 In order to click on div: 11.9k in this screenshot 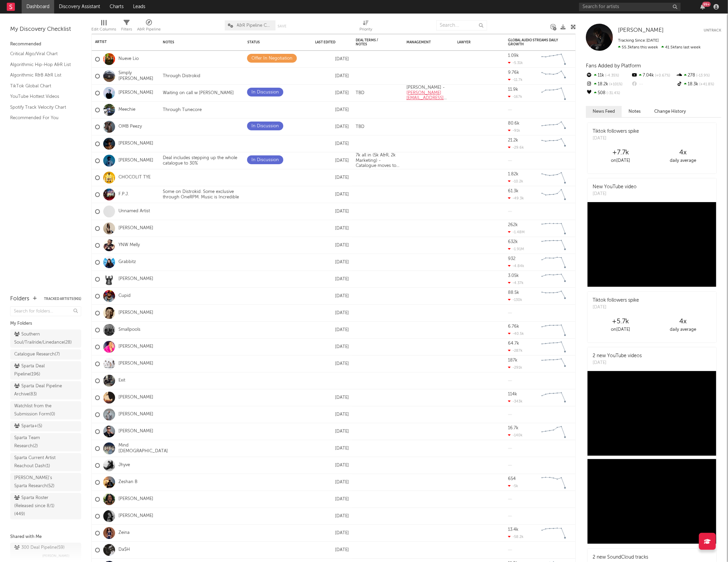, I will do `click(513, 89)`.